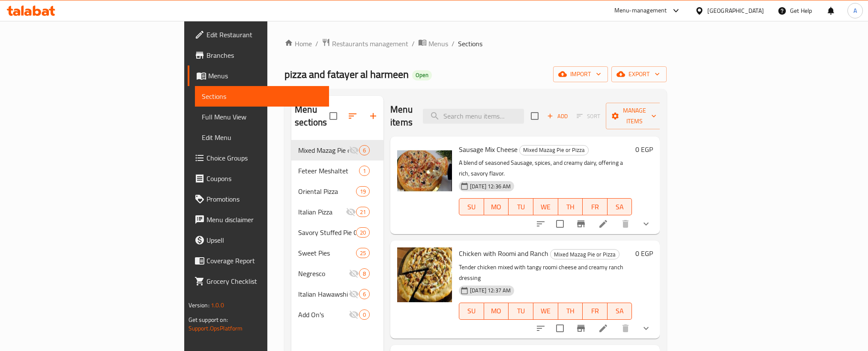  I want to click on span: Open, so click(422, 75).